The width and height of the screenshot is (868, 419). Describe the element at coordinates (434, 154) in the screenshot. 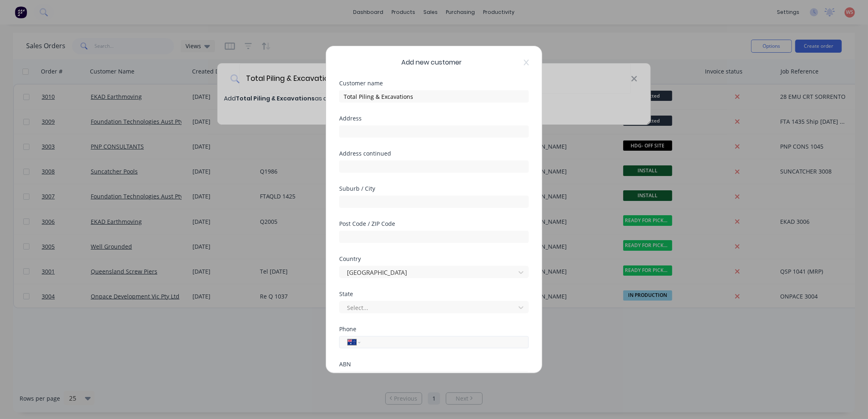

I see `div: Address continued` at that location.